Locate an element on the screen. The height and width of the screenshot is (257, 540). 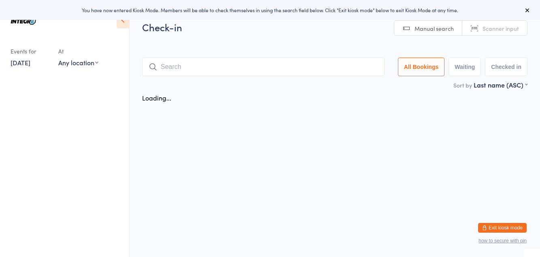
h2: Check-in is located at coordinates (335, 27).